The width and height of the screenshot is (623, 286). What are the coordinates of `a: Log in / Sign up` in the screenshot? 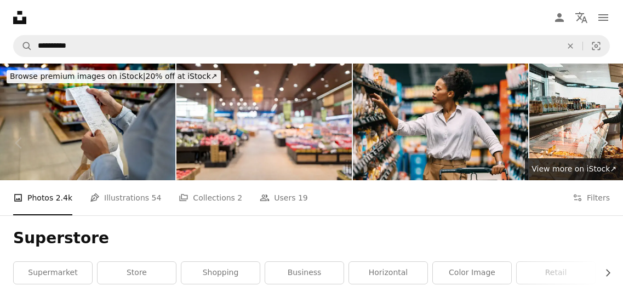 It's located at (560, 18).